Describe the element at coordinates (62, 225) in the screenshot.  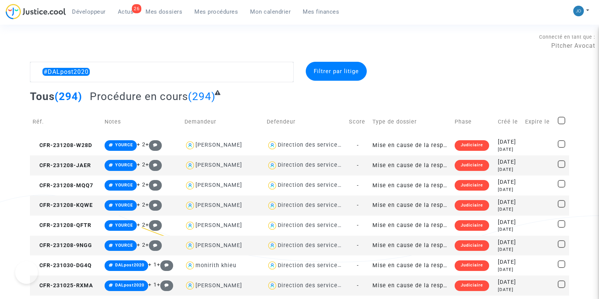
I see `span: CFR-231208-QFTR` at that location.